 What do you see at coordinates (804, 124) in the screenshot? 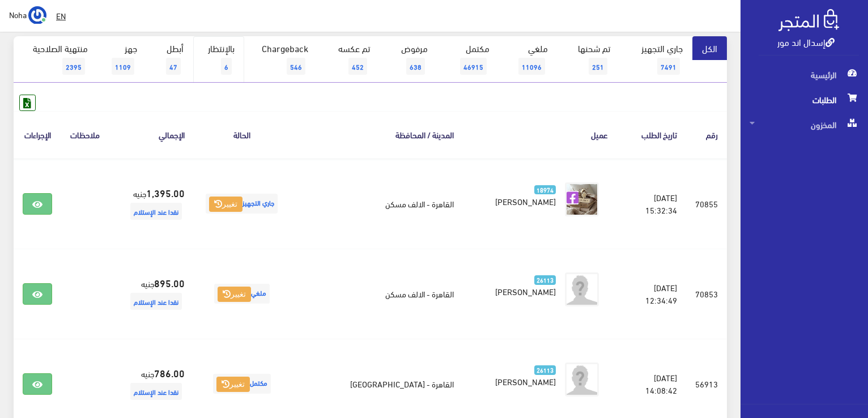
I see `a: المخزون` at bounding box center [804, 124].